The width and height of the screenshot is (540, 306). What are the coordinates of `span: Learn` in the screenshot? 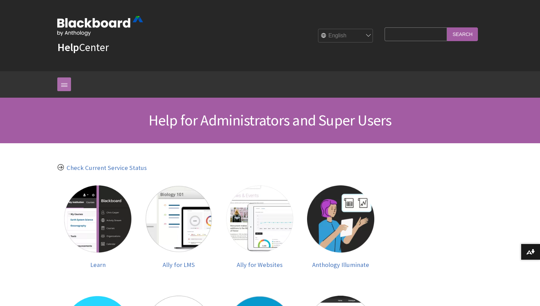 It's located at (98, 265).